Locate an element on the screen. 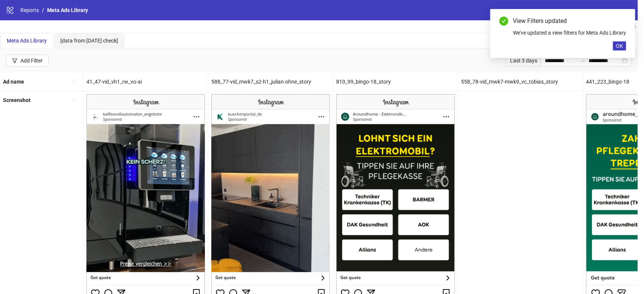 This screenshot has height=294, width=644. span: OK is located at coordinates (619, 46).